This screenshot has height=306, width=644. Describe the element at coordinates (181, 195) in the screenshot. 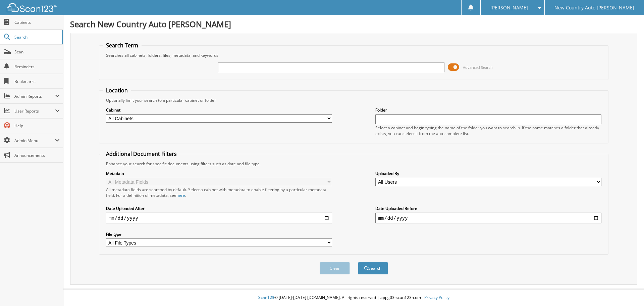

I see `a: here` at that location.